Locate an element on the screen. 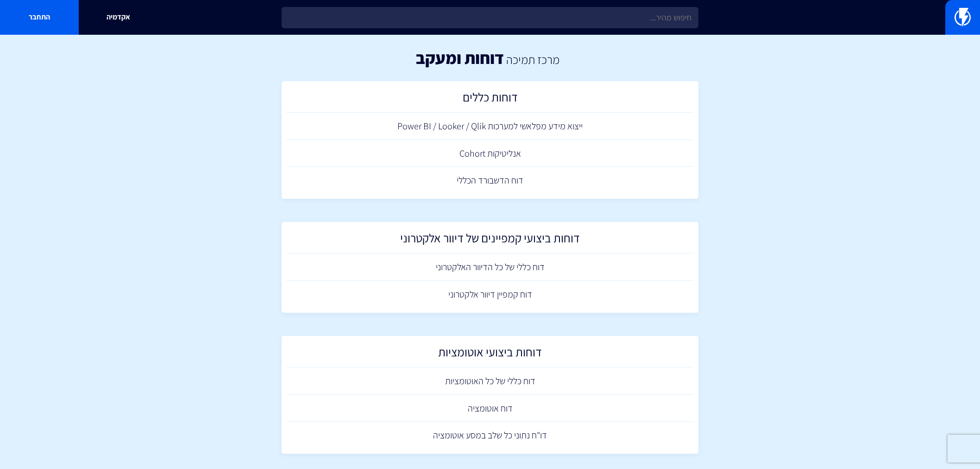  a: דוחות כללים is located at coordinates (490, 99).